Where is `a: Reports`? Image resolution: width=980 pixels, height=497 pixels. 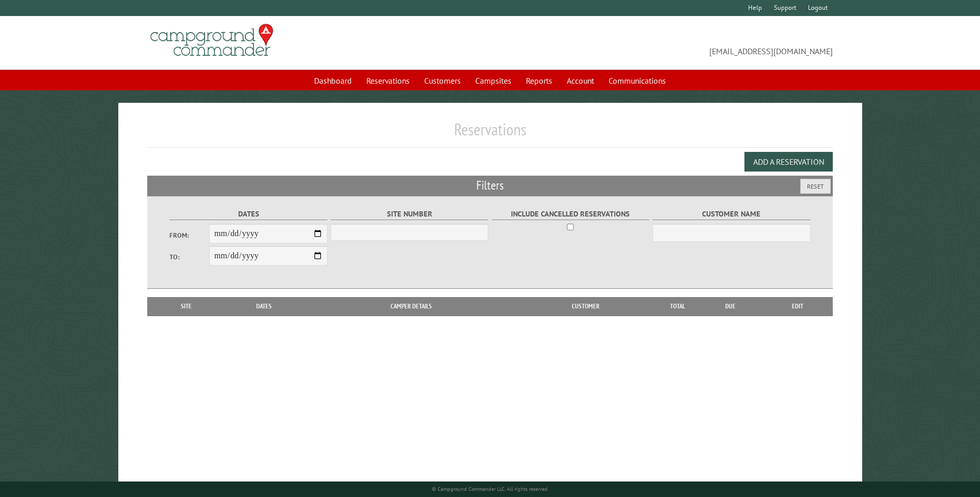 a: Reports is located at coordinates (539, 80).